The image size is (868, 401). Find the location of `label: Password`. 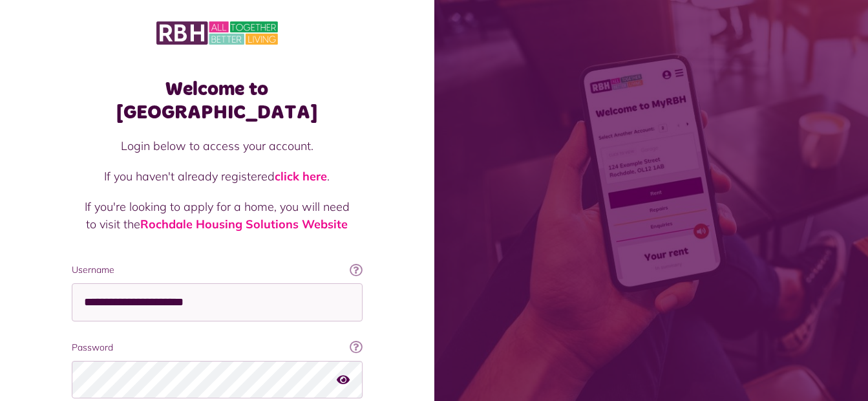

label: Password is located at coordinates (217, 347).